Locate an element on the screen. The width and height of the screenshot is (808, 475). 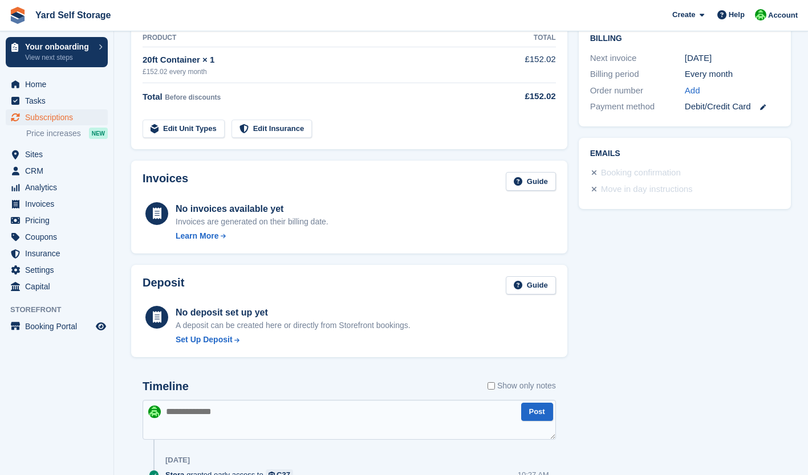
span: Analytics is located at coordinates (59, 188).